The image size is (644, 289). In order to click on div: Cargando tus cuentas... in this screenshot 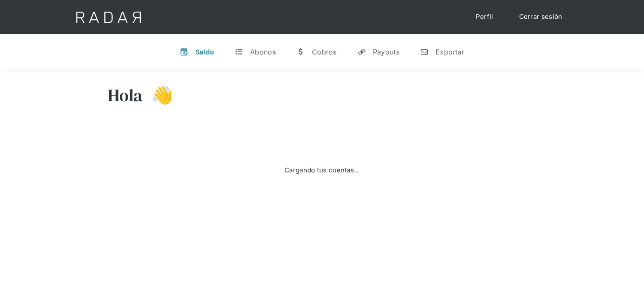, I will do `click(322, 170)`.